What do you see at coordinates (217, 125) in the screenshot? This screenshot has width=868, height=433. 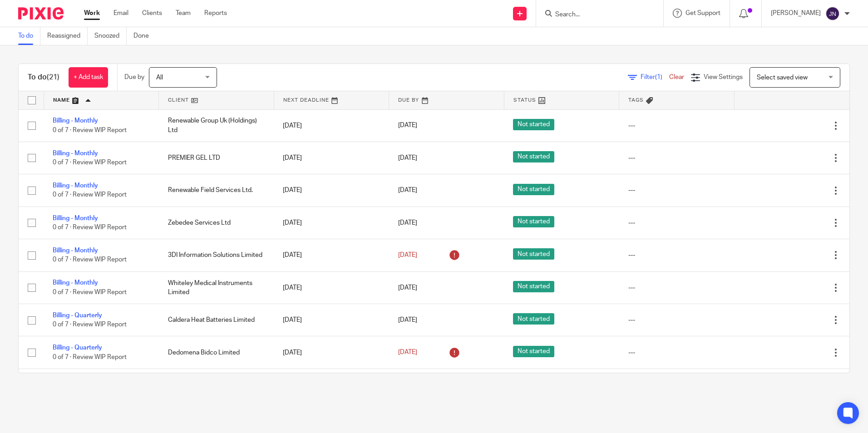 I see `td: Renewable Group Uk (Holdings) Ltd` at bounding box center [217, 125].